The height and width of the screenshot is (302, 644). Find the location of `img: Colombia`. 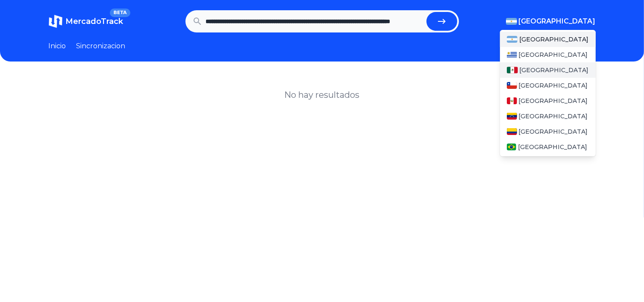

img: Colombia is located at coordinates (512, 132).